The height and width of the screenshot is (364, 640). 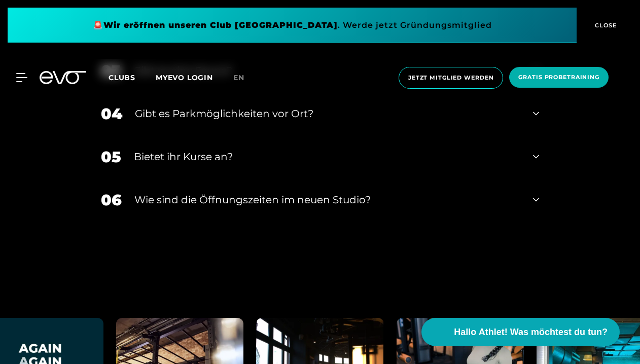 What do you see at coordinates (559, 77) in the screenshot?
I see `span: Gratis Probetraining` at bounding box center [559, 77].